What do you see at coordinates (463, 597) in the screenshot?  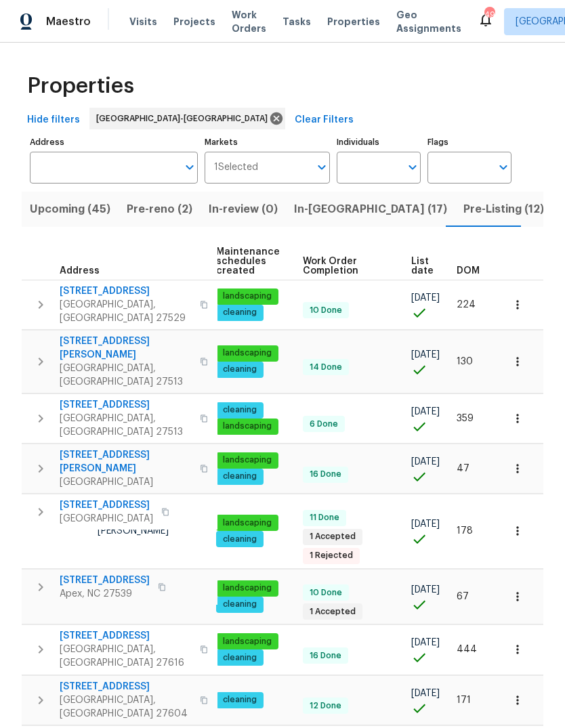 I see `span: 67` at bounding box center [463, 597].